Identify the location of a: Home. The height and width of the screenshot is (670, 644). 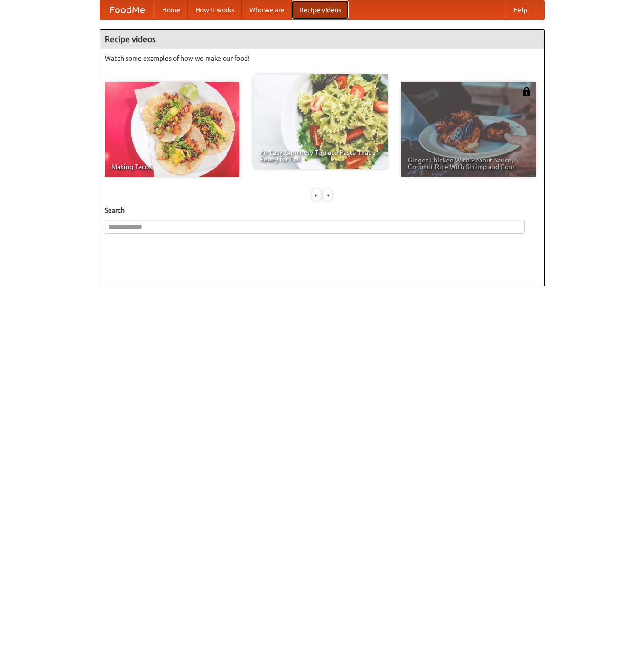
(171, 10).